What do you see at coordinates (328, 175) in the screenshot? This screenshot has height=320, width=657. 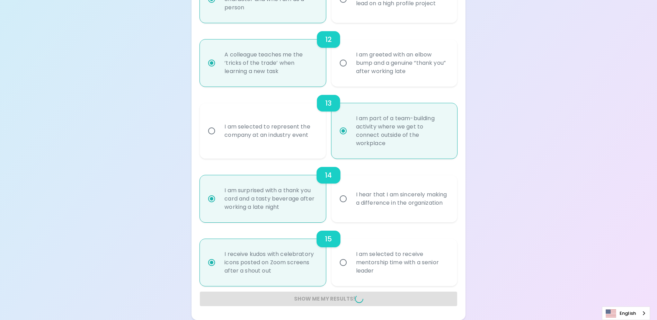 I see `h6: 14` at bounding box center [328, 175].